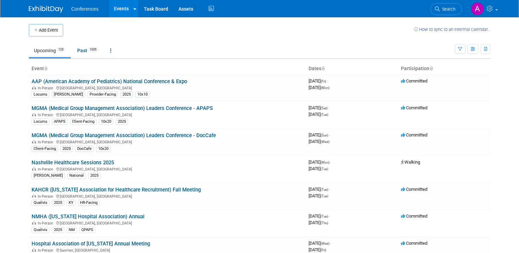 This screenshot has height=253, width=519. What do you see at coordinates (323, 68) in the screenshot?
I see `a: Sort by Start Date` at bounding box center [323, 68].